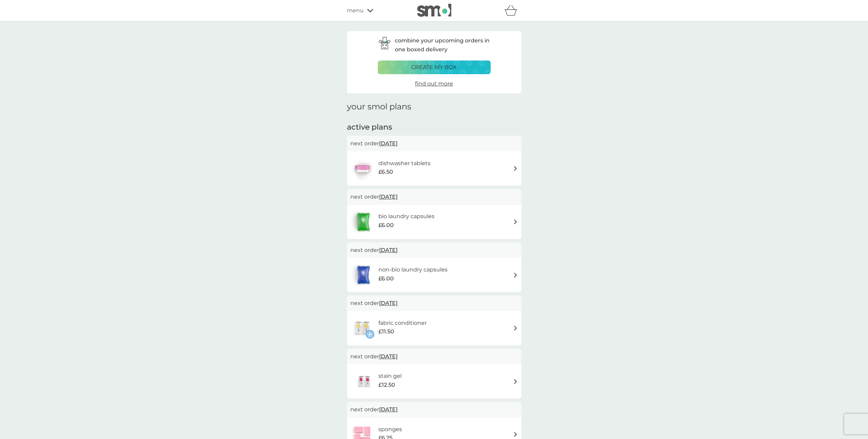 The image size is (868, 439). What do you see at coordinates (434, 10) in the screenshot?
I see `img: smol` at bounding box center [434, 10].